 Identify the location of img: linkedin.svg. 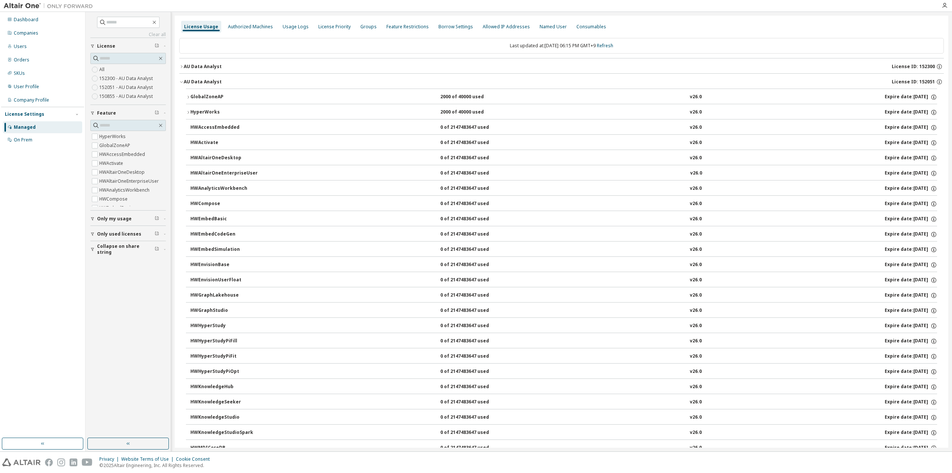
(73, 462).